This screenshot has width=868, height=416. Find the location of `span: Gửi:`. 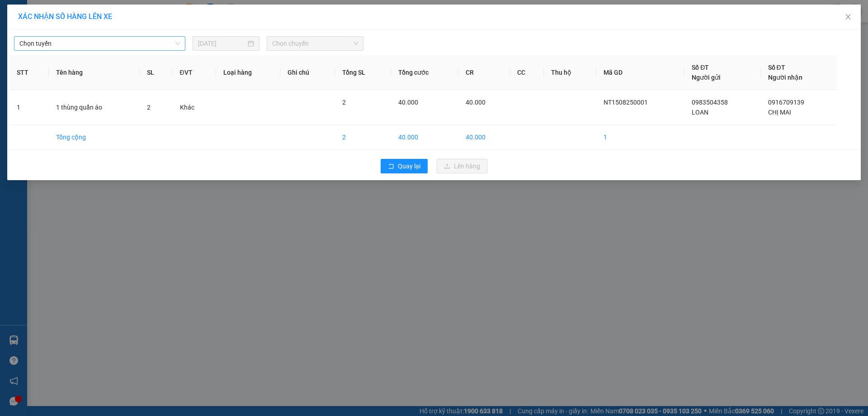

span: Gửi: is located at coordinates (14, 12).